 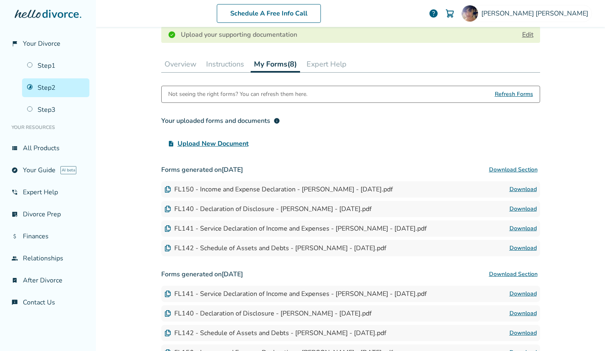 I want to click on a: Schedule A Free Info Call, so click(x=269, y=13).